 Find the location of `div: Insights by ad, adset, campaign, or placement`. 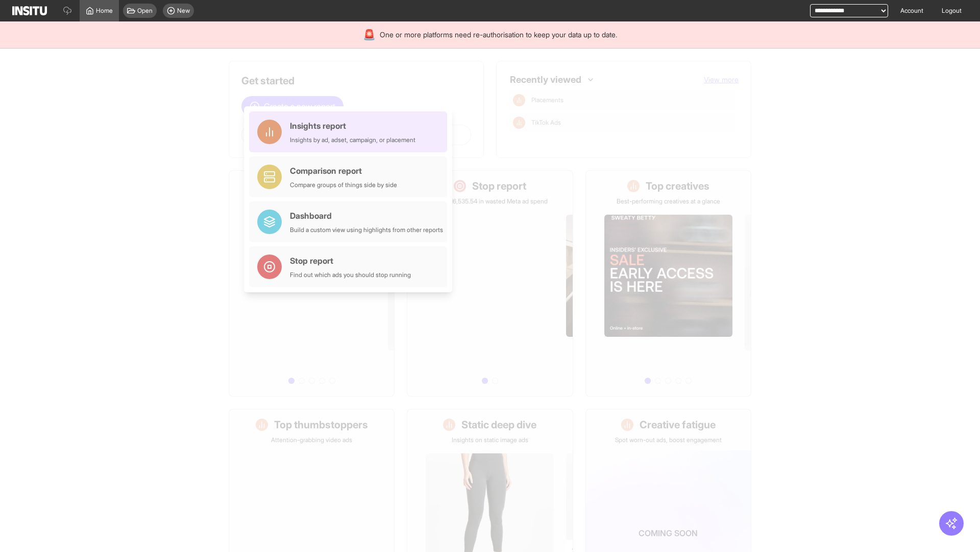

div: Insights by ad, adset, campaign, or placement is located at coordinates (353, 140).